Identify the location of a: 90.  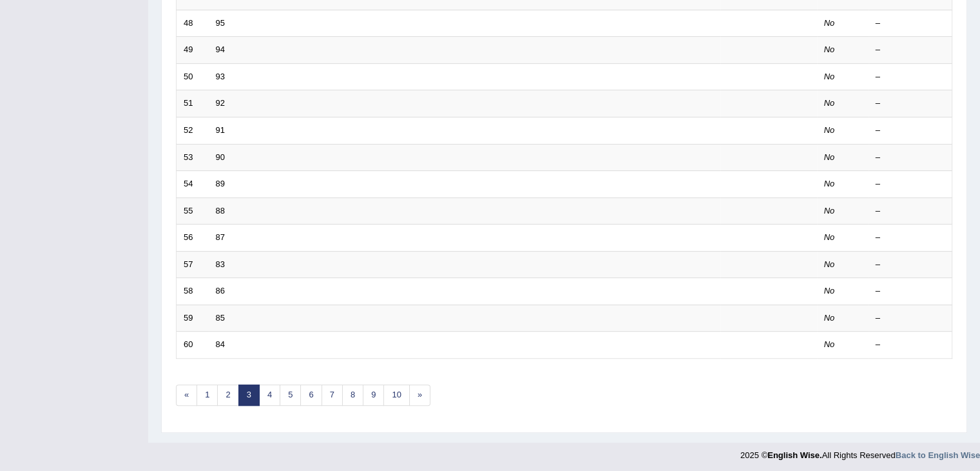
(220, 156).